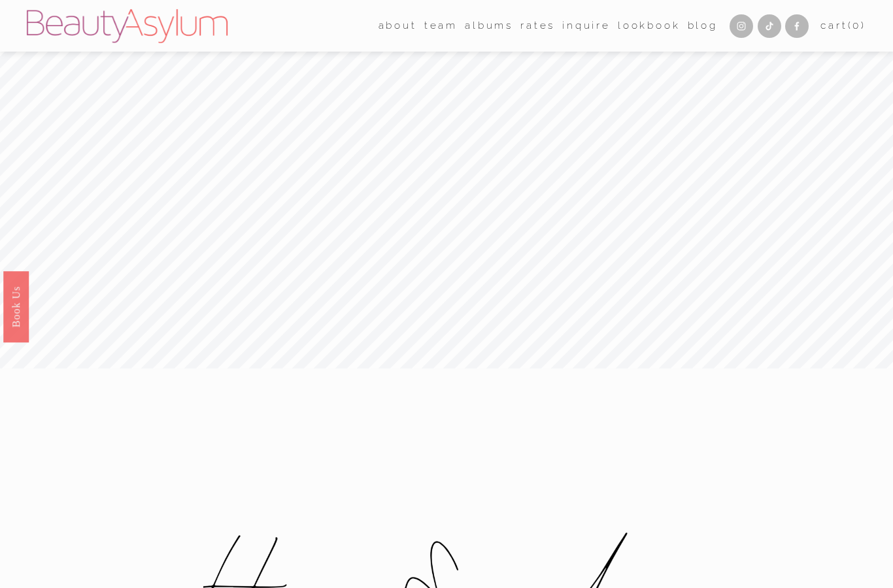  Describe the element at coordinates (649, 25) in the screenshot. I see `a: Lookbook` at that location.